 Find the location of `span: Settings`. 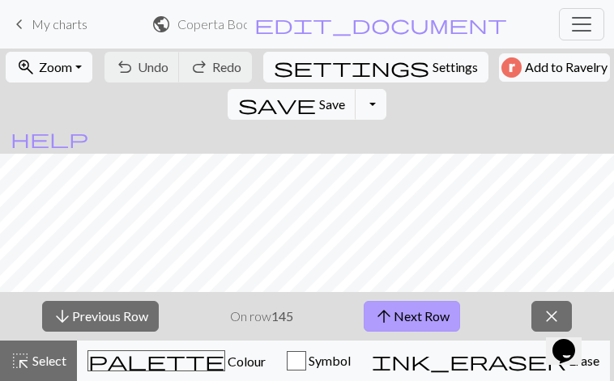

span: Settings is located at coordinates (455, 67).